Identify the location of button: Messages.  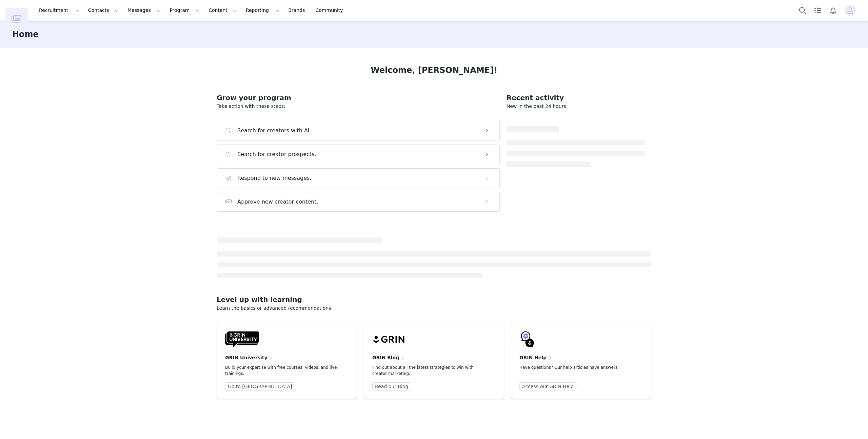
(144, 10).